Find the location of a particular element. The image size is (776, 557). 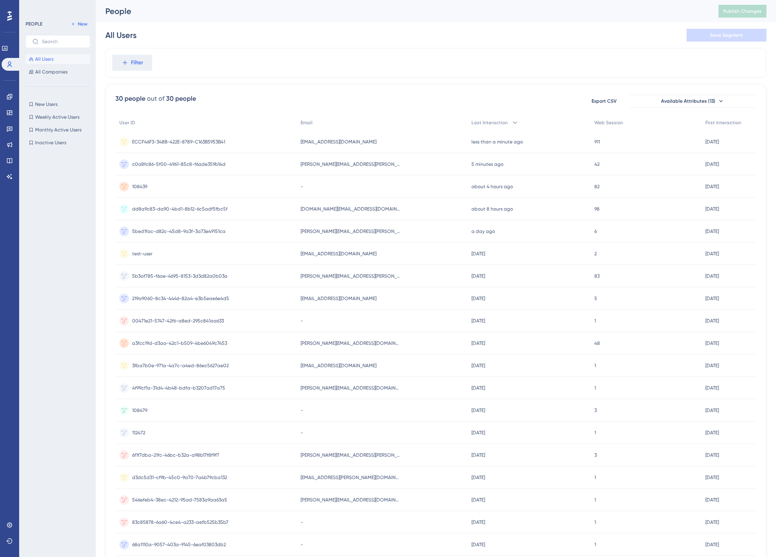

div: All Users is located at coordinates (121, 35).